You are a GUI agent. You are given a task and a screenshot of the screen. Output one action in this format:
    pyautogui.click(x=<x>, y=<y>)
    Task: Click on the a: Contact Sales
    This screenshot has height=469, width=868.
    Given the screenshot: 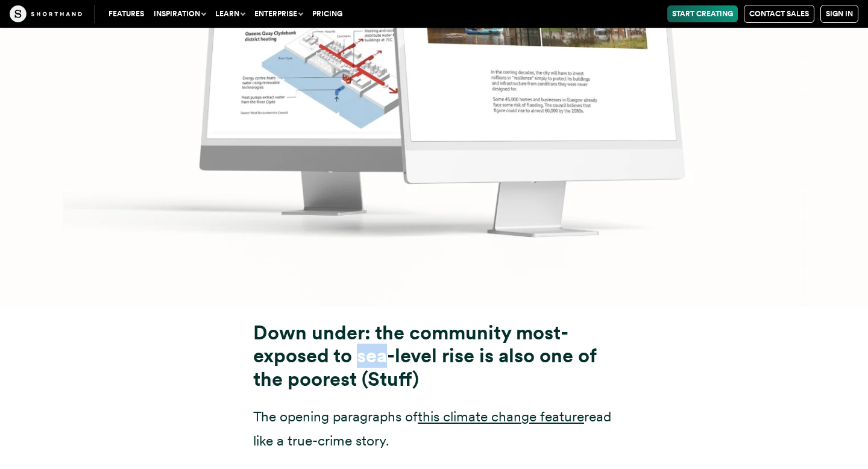 What is the action you would take?
    pyautogui.click(x=779, y=14)
    